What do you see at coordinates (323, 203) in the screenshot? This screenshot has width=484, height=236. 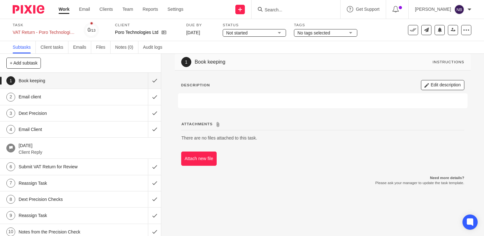 I see `p: Please ask your manager to update the task template.` at bounding box center [323, 203].